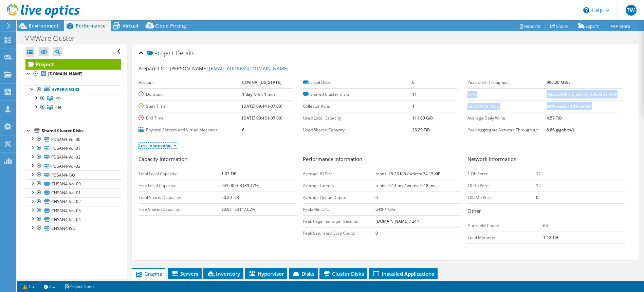 The height and width of the screenshot is (292, 644). What do you see at coordinates (403, 274) in the screenshot?
I see `span: Installed Applications` at bounding box center [403, 274].